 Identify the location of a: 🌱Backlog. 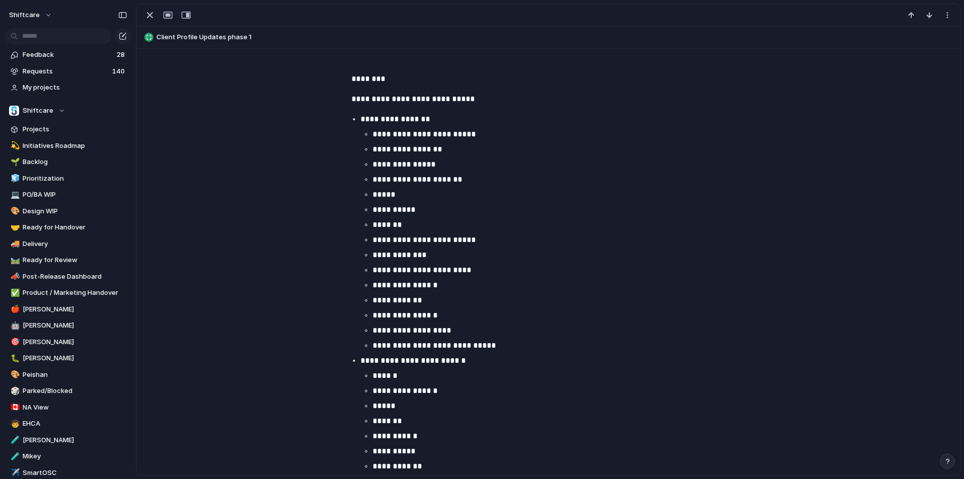
(68, 162).